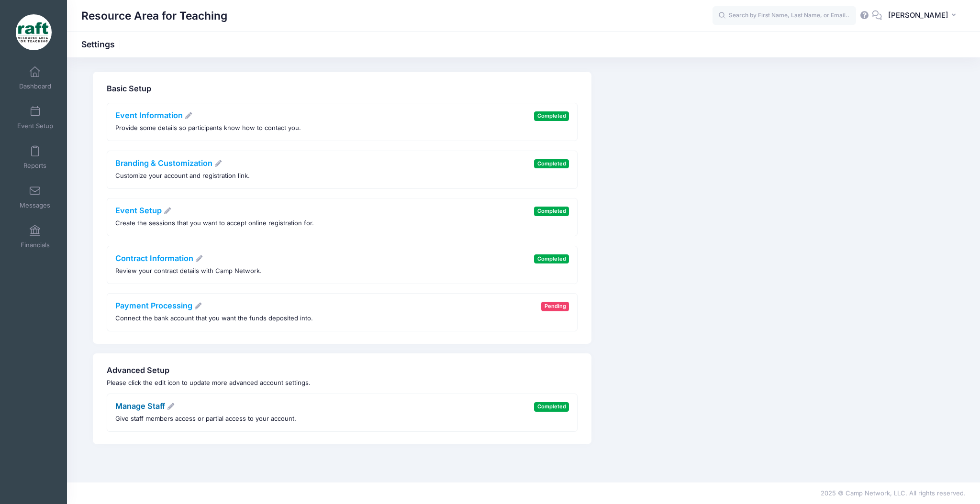 The image size is (980, 504). I want to click on input: Search by First Name, Last Name, or Email..., so click(784, 16).